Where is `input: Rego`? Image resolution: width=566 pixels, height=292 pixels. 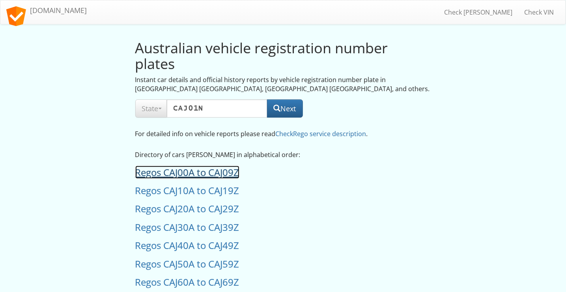
input: Rego is located at coordinates (217, 109).